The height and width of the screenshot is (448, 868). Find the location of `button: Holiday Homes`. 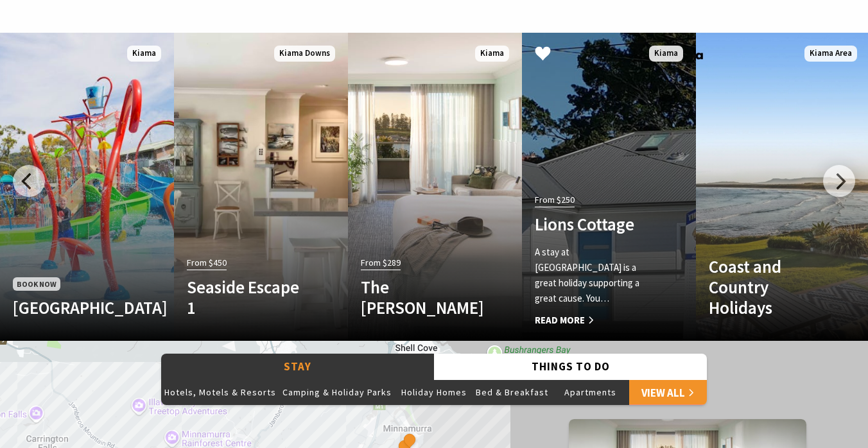

button: Holiday Homes is located at coordinates (433, 392).